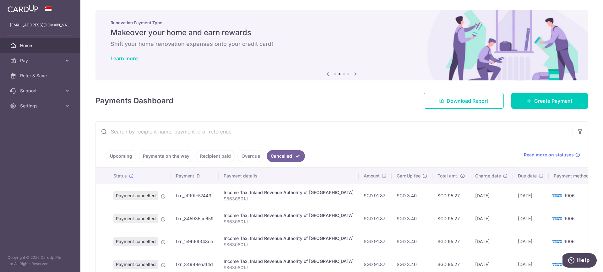  I want to click on span: Help, so click(21, 7).